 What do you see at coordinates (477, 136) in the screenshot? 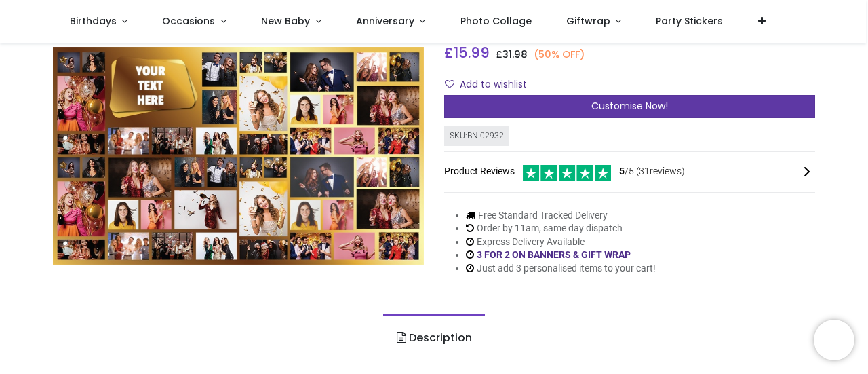
I see `div: SKU: BN-02932` at bounding box center [477, 136].